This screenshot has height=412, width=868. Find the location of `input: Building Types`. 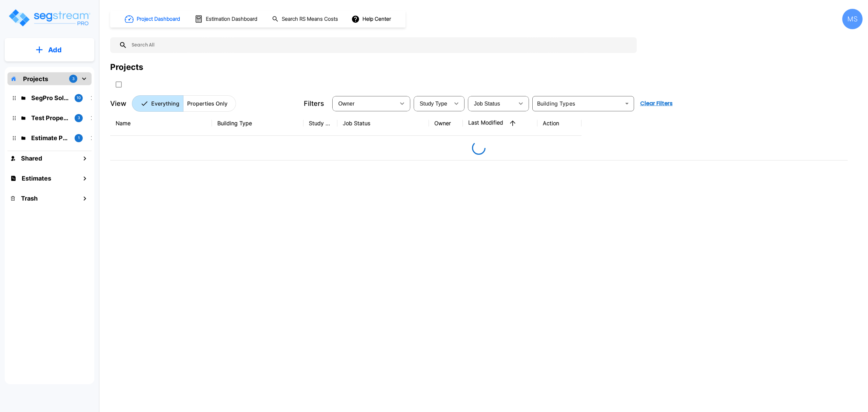

input: Building Types is located at coordinates (578, 103).